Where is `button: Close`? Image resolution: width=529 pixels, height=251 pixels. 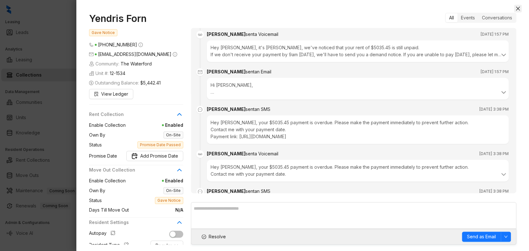 button: Close is located at coordinates (518, 9).